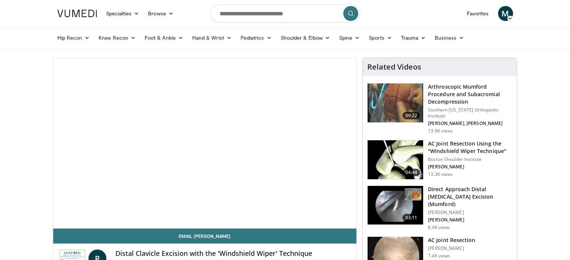  Describe the element at coordinates (395, 206) in the screenshot. I see `img: MGngRNnbuHoiqTJH4xMDoxOjBrO-I4W8.150x105_q85_crop-smart_upscale.jpg` at that location.